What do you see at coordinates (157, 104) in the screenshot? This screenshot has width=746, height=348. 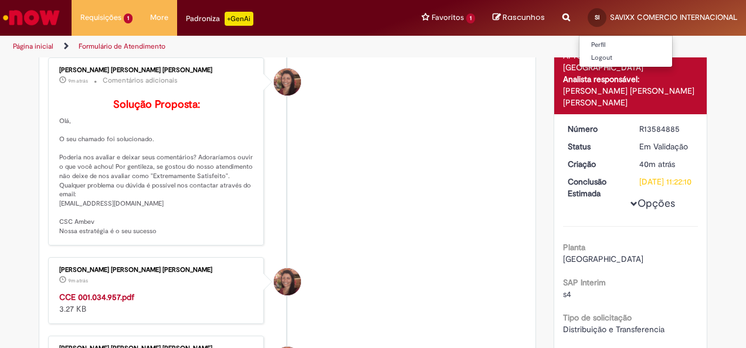 I see `b: Solução Proposta:` at bounding box center [157, 104].